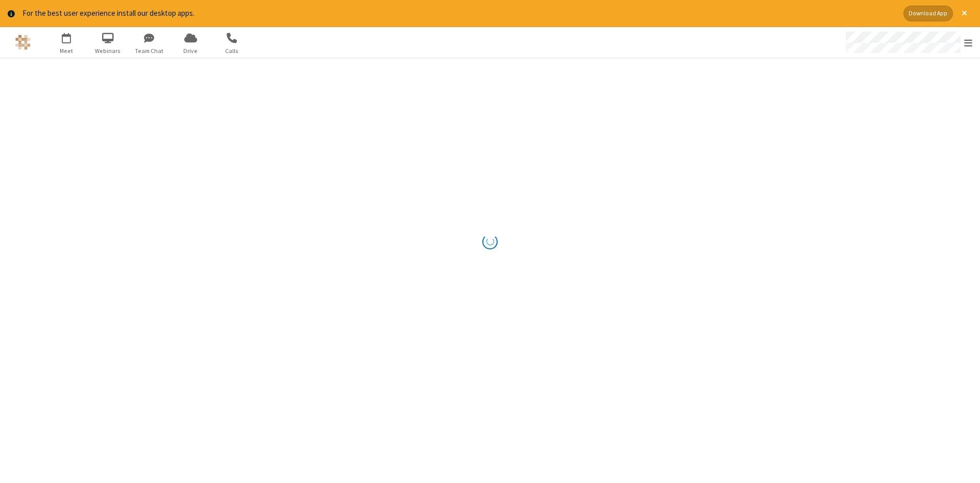 The image size is (980, 483). Describe the element at coordinates (459, 13) in the screenshot. I see `div: For the best user experience install our desktop apps.` at that location.